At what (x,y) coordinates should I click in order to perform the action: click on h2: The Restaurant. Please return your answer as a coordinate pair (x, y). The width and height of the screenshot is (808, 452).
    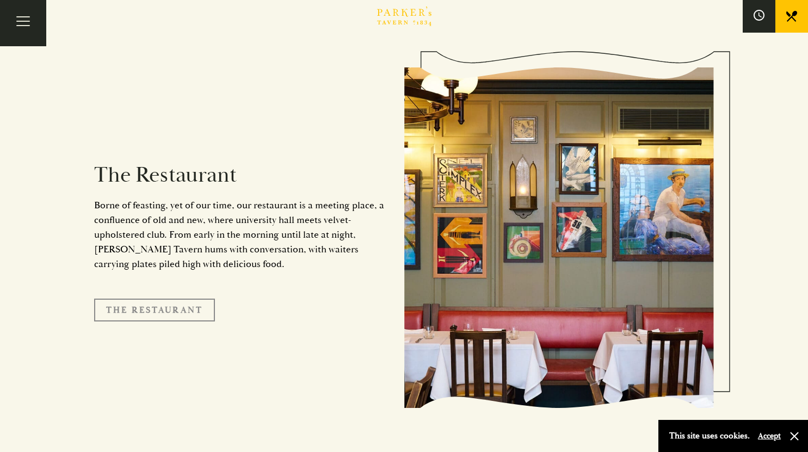
    Looking at the image, I should click on (241, 175).